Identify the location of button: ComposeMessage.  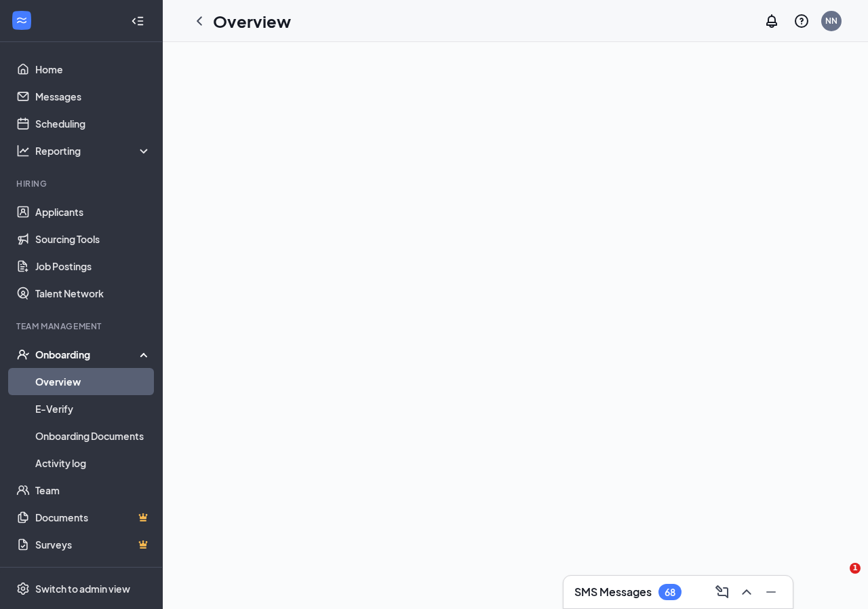
(722, 592).